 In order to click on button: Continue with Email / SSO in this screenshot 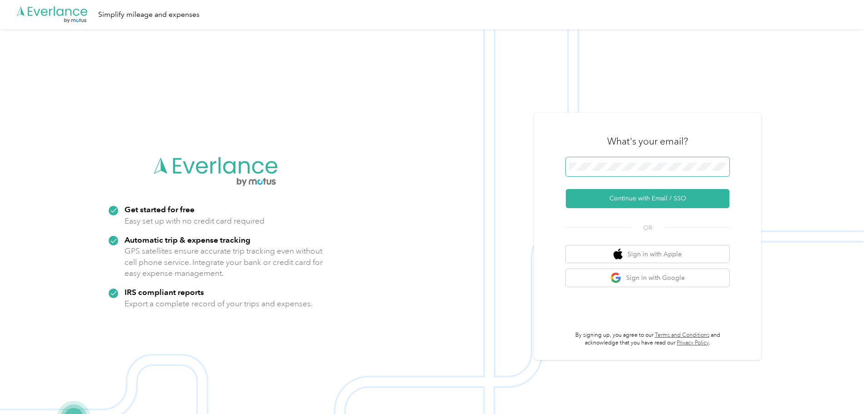, I will do `click(648, 199)`.